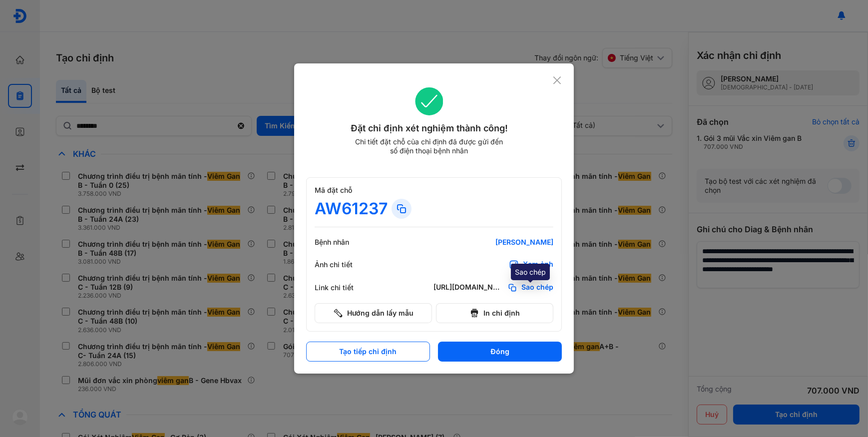  What do you see at coordinates (434, 190) in the screenshot?
I see `div: Mã đặt chỗ` at bounding box center [434, 190].